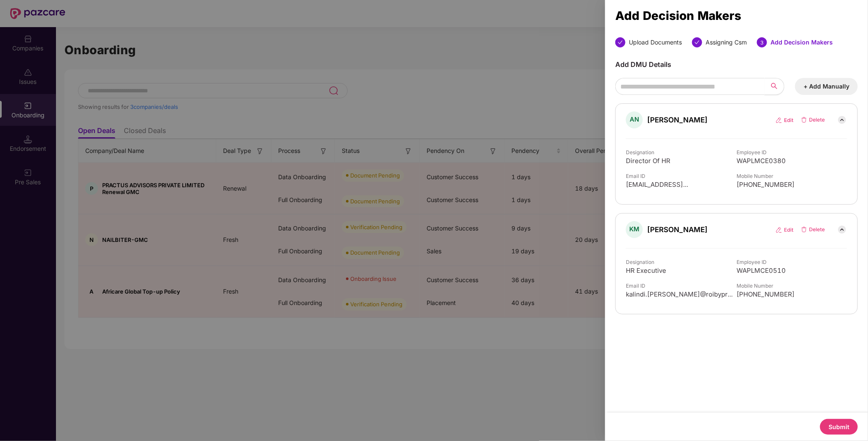 The width and height of the screenshot is (868, 441). Describe the element at coordinates (839, 427) in the screenshot. I see `button: Submit` at that location.